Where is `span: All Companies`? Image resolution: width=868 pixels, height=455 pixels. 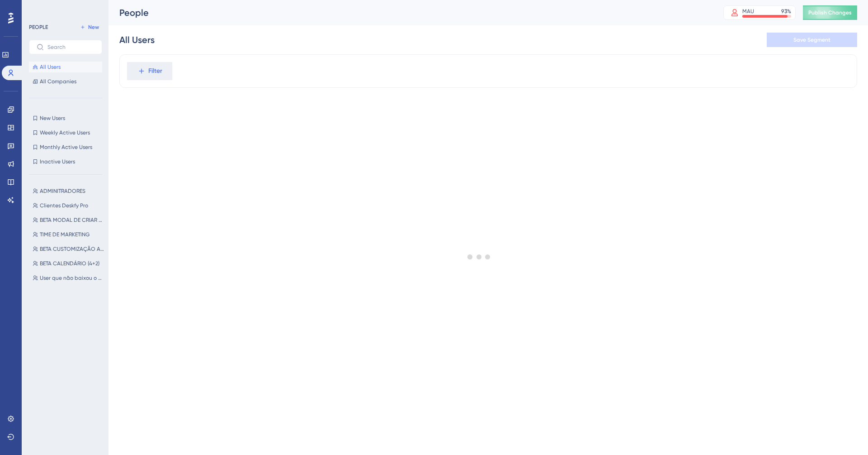 span: All Companies is located at coordinates (58, 81).